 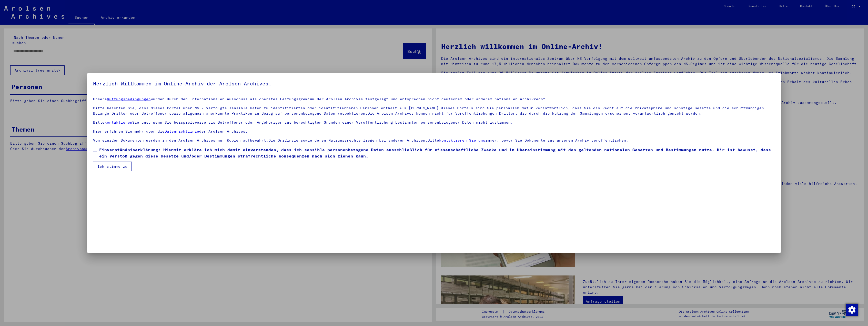 What do you see at coordinates (434, 141) in the screenshot?
I see `p: Von einigen Dokumenten werden in den Arolsen Archives nur Kopien aufbewahrt.Die Originale sowie d...` at bounding box center [434, 141].